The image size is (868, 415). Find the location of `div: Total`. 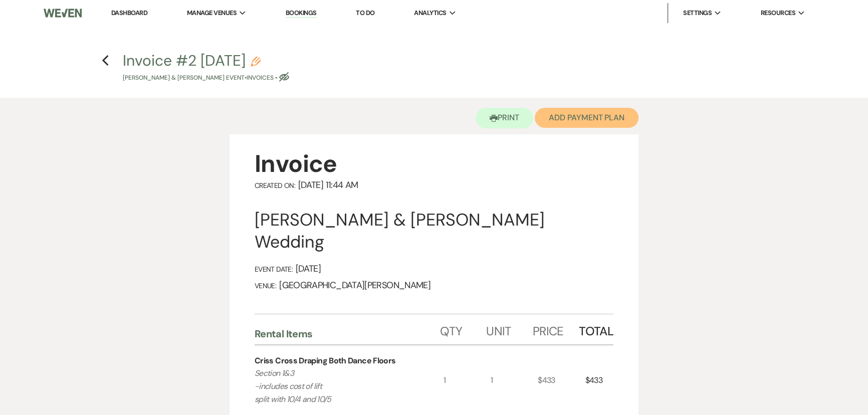

div: Total is located at coordinates (596, 329).